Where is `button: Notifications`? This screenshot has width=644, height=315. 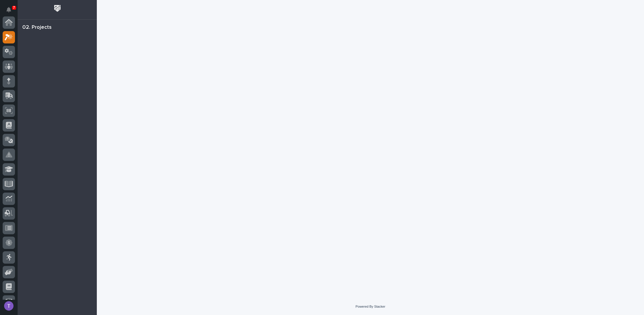 button: Notifications is located at coordinates (9, 10).